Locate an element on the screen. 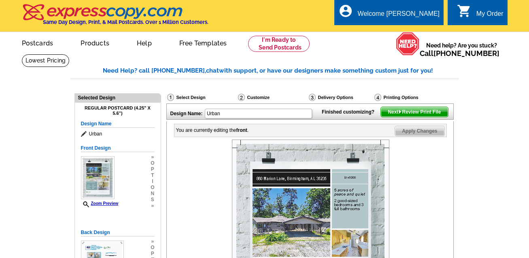  img: help is located at coordinates (408, 44).